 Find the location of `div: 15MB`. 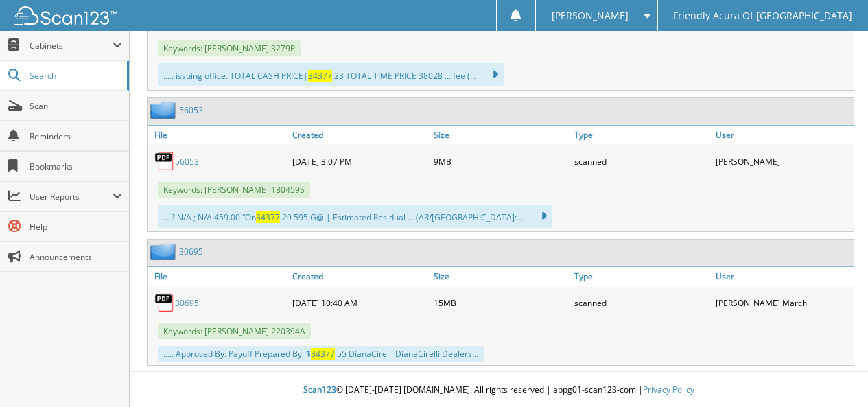

div: 15MB is located at coordinates (501, 303).